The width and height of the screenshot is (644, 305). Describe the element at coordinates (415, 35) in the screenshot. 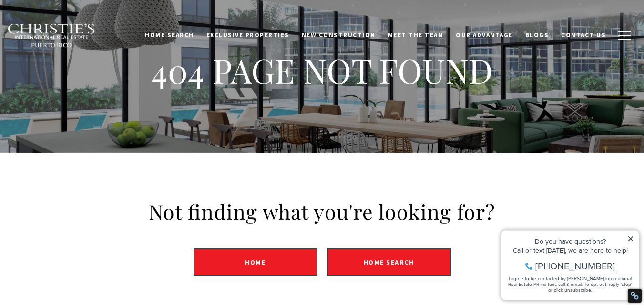

I see `a: Meet the Team` at that location.